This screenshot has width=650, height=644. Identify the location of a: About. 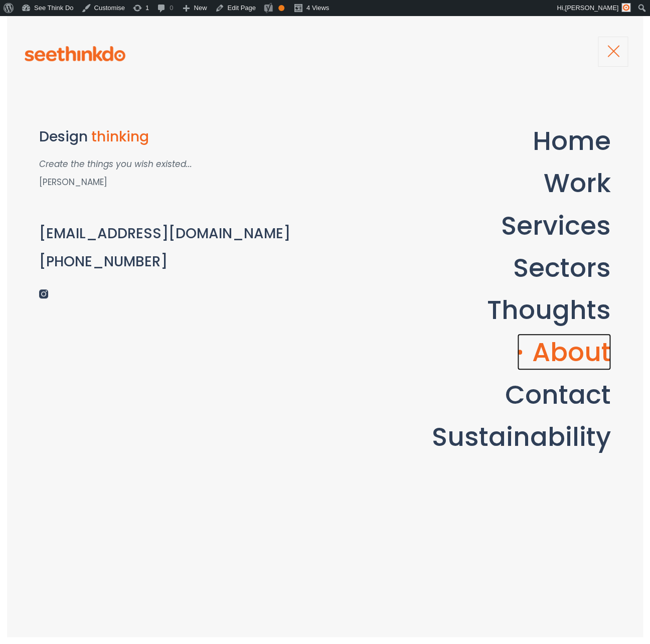
(564, 351).